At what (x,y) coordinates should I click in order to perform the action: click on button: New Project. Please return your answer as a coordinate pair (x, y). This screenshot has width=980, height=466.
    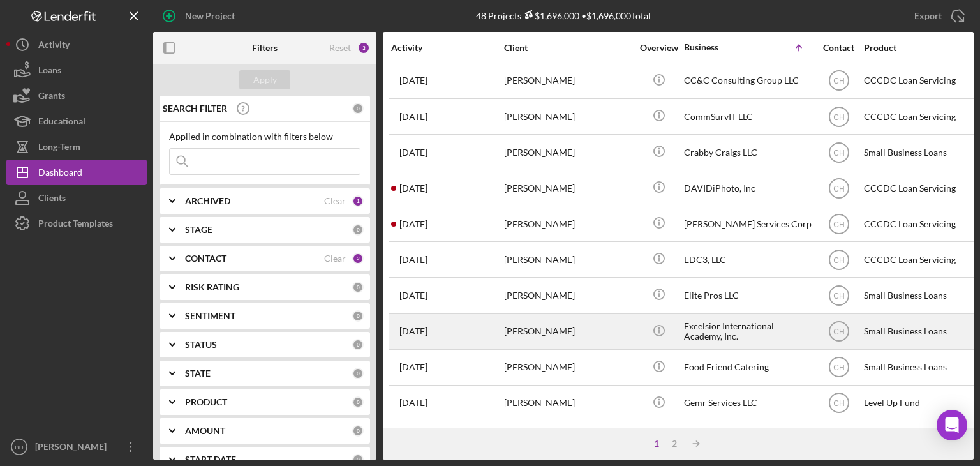
    Looking at the image, I should click on (200, 16).